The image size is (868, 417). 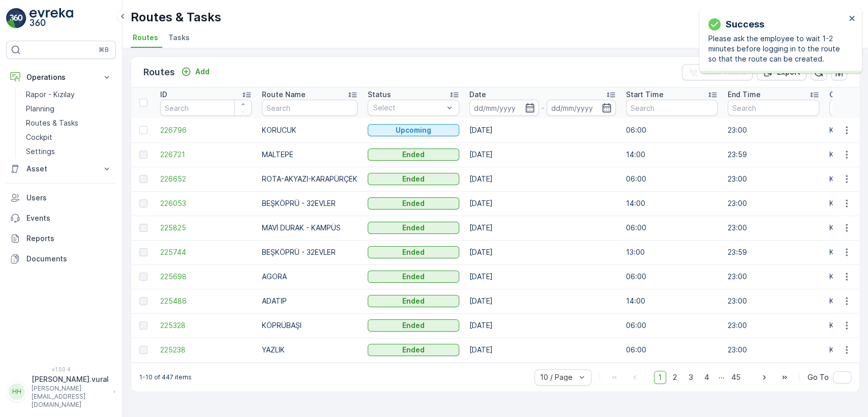 What do you see at coordinates (847, 95) in the screenshot?
I see `p: Operation` at bounding box center [847, 95].